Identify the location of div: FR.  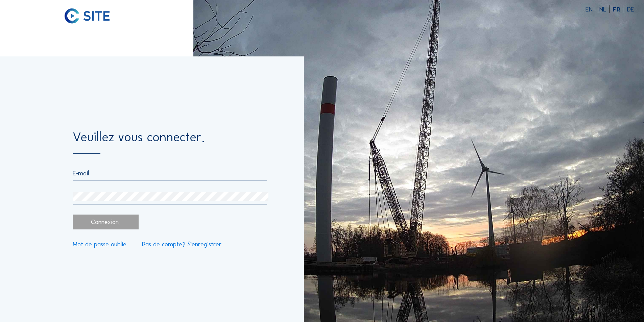
(618, 9).